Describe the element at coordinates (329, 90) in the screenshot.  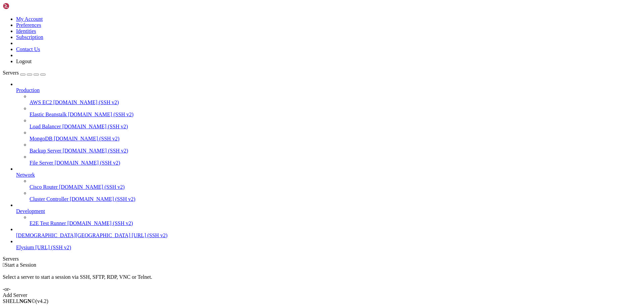
I see `a: Production` at that location.